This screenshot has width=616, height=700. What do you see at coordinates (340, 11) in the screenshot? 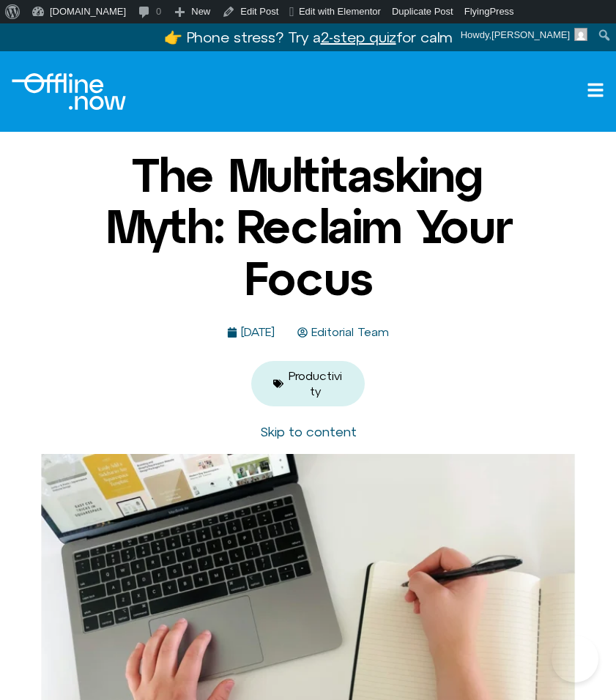
I see `span: Edit with Elementor` at bounding box center [340, 11].